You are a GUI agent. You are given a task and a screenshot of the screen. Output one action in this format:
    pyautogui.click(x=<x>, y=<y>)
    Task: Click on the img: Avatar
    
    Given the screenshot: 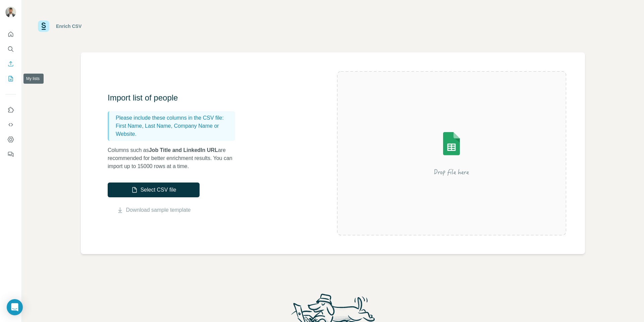 What is the action you would take?
    pyautogui.click(x=11, y=12)
    